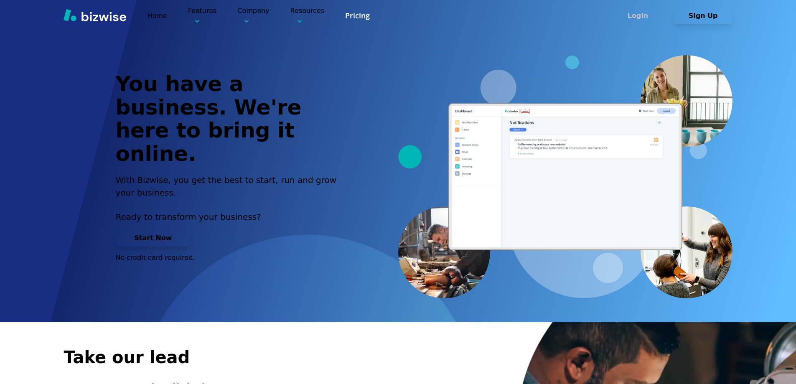 This screenshot has width=796, height=384. Describe the element at coordinates (95, 15) in the screenshot. I see `img: Bizwise Logo` at that location.